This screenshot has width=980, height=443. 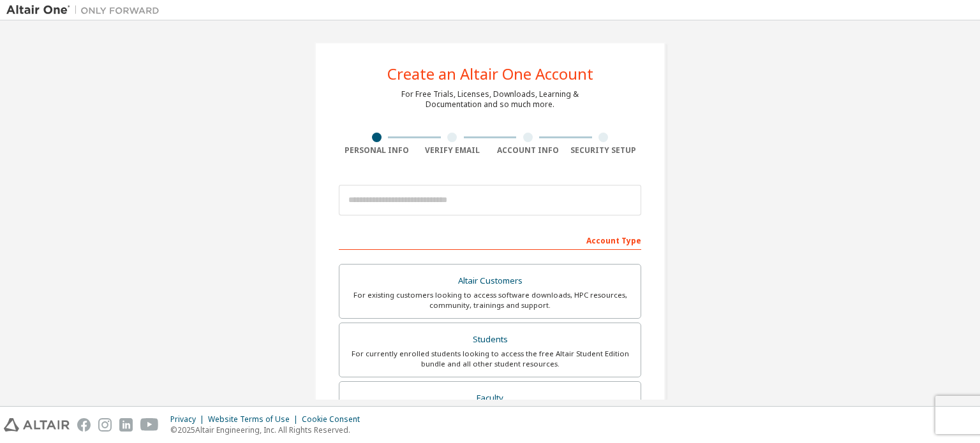 I want to click on div: For currently enrolled students looking to access the free Altair Student Edition bundle and all ..., so click(x=490, y=359).